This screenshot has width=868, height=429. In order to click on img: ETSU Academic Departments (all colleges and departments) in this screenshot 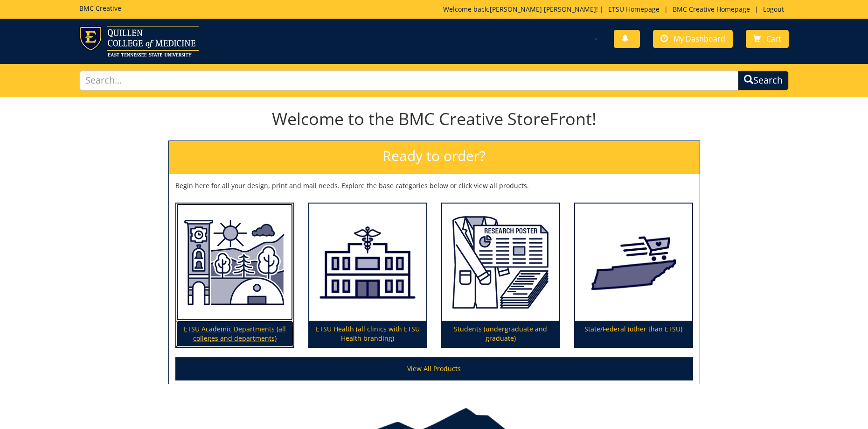, I will do `click(235, 262)`.